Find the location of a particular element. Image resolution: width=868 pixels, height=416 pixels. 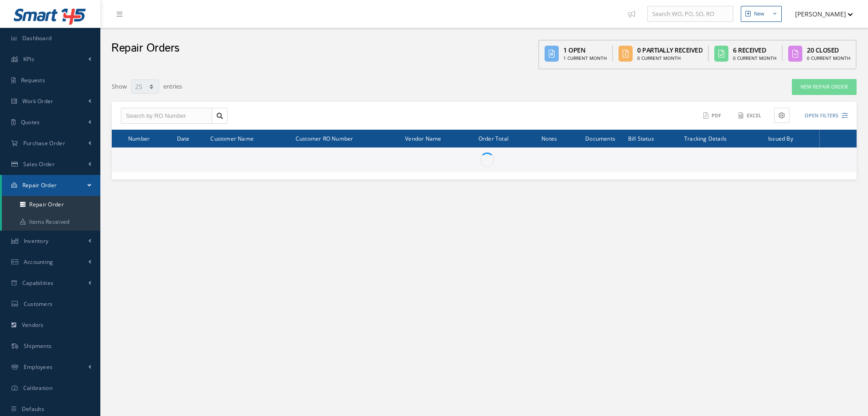

span: Customer Name is located at coordinates (232, 138).